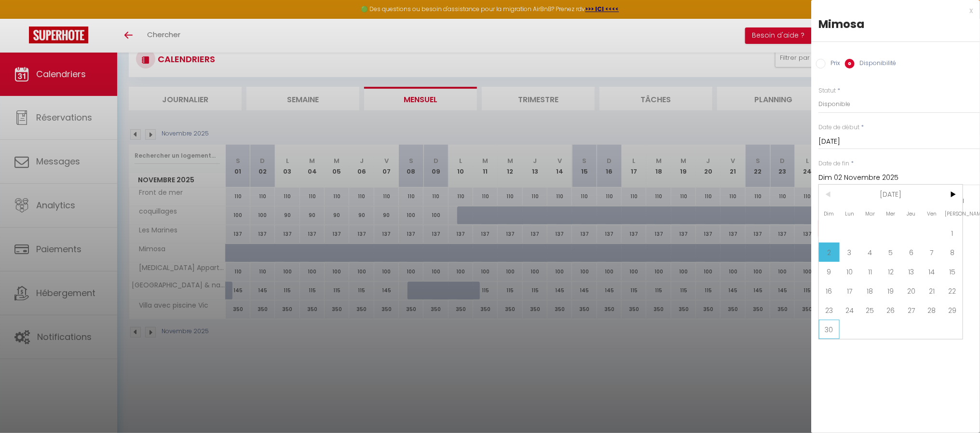 This screenshot has width=980, height=433. I want to click on span: 29, so click(952, 310).